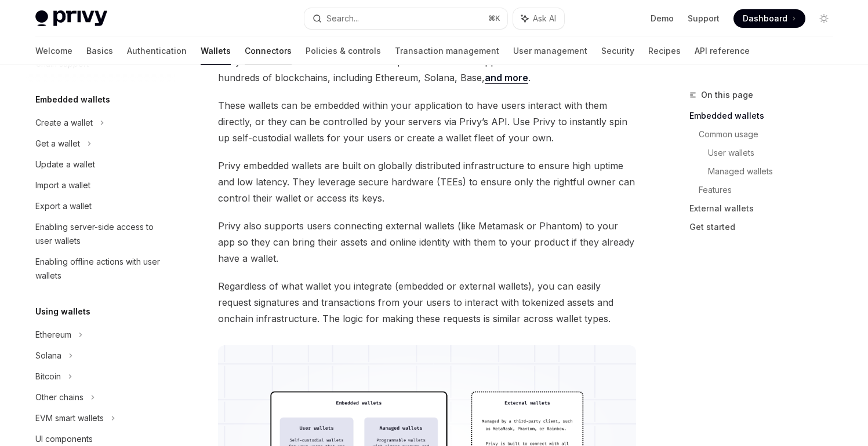 The width and height of the screenshot is (868, 446). I want to click on img: light logo, so click(71, 19).